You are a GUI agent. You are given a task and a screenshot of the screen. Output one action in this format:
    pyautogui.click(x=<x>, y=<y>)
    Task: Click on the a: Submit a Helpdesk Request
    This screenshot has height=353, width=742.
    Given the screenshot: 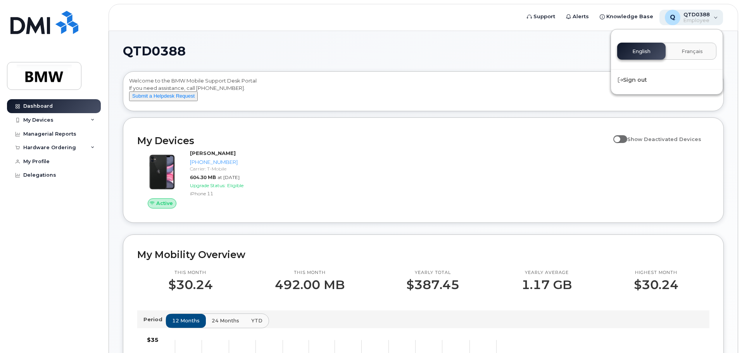 What is the action you would take?
    pyautogui.click(x=163, y=96)
    